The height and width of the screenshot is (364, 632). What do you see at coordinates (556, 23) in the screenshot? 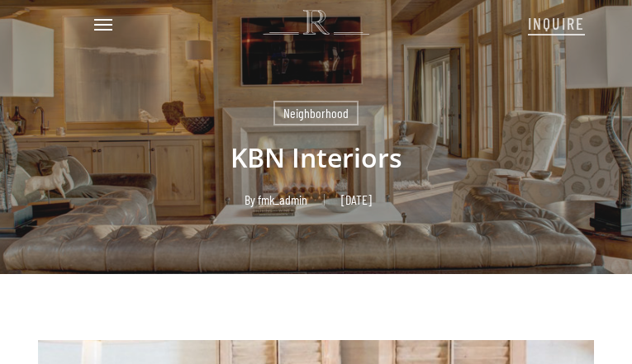
I see `span: INQUIRE` at bounding box center [556, 23].